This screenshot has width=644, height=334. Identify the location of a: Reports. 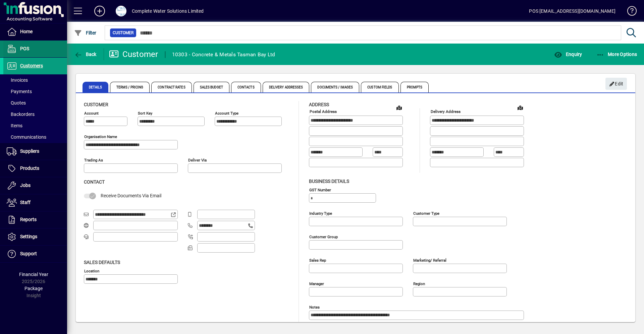
(35, 220).